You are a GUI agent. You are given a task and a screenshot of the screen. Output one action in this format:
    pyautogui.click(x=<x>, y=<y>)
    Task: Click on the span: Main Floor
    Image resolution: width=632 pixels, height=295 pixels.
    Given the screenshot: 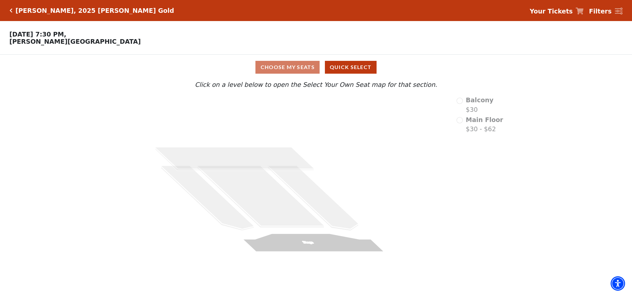 What is the action you would take?
    pyautogui.click(x=484, y=120)
    